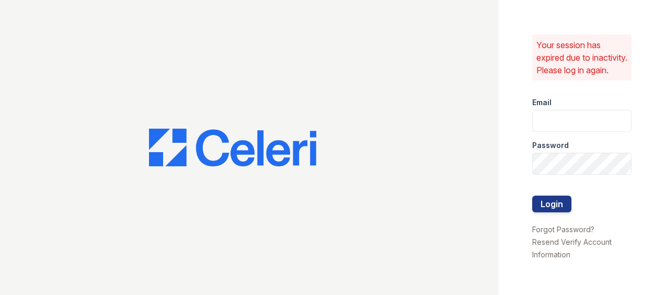 This screenshot has width=665, height=295. I want to click on a: Resend Verify Account Information, so click(572, 248).